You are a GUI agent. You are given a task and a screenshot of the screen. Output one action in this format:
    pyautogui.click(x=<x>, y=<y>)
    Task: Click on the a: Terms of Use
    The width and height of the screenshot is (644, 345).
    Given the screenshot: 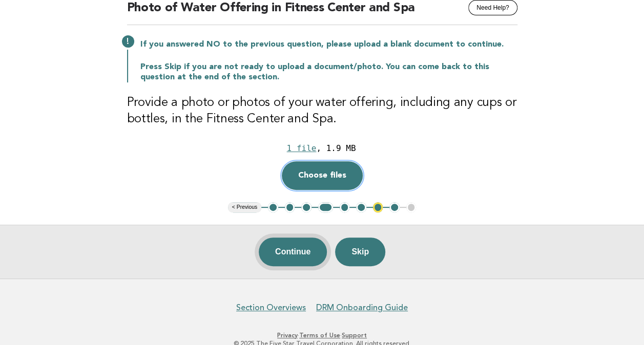 What is the action you would take?
    pyautogui.click(x=320, y=335)
    